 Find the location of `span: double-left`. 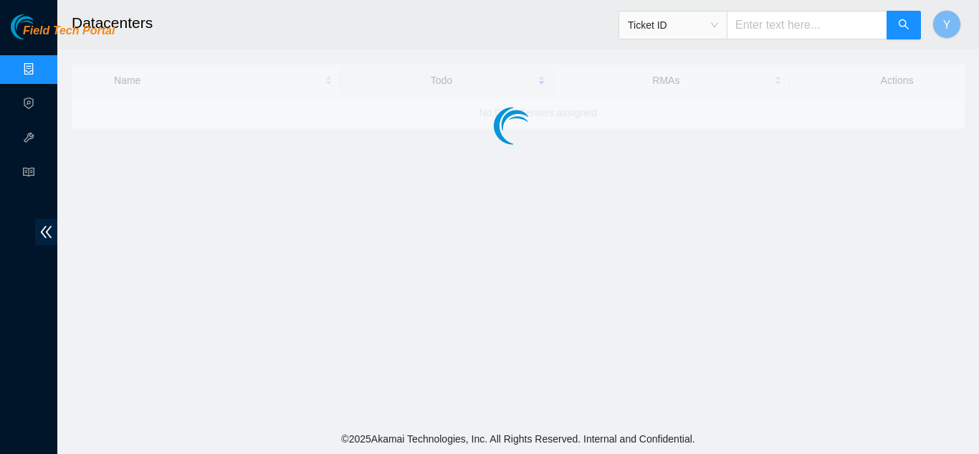

span: double-left is located at coordinates (46, 231).